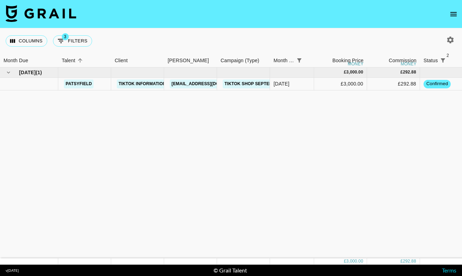 The height and width of the screenshot is (276, 462). What do you see at coordinates (173, 84) in the screenshot?
I see `a: TikTok Information Technologies UK Limited` at bounding box center [173, 84].